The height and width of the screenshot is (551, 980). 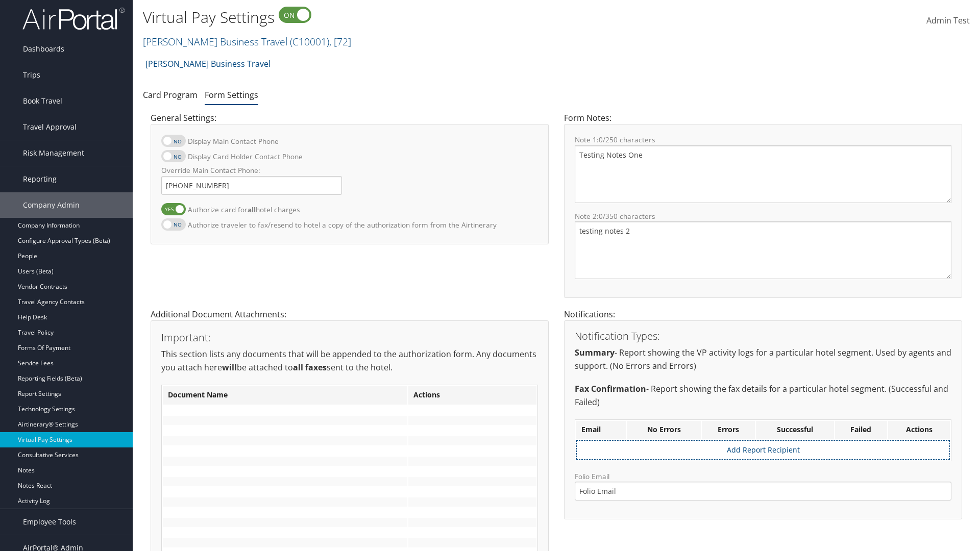 What do you see at coordinates (350, 183) in the screenshot?
I see `div: General Settings:` at bounding box center [350, 183].